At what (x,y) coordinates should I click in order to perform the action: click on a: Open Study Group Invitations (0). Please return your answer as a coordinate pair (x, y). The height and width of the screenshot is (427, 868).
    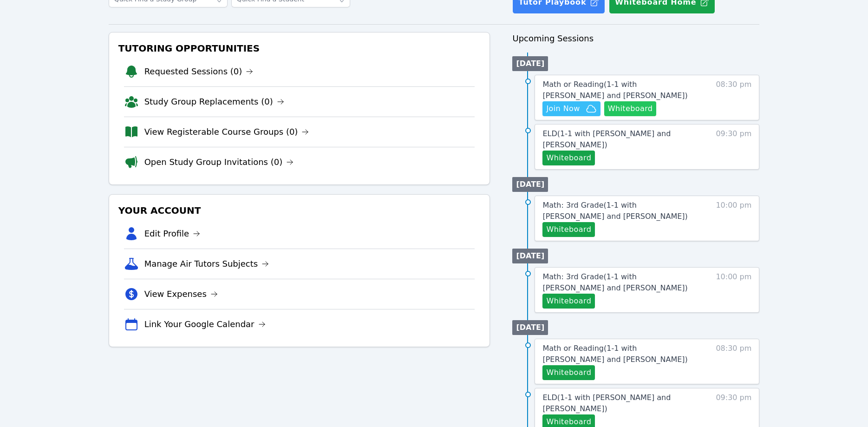
    Looking at the image, I should click on (219, 162).